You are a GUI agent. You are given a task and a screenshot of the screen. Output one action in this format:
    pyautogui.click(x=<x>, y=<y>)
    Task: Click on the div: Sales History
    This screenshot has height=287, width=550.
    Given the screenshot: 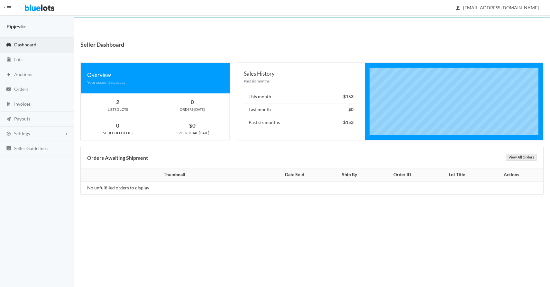 What is the action you would take?
    pyautogui.click(x=301, y=73)
    